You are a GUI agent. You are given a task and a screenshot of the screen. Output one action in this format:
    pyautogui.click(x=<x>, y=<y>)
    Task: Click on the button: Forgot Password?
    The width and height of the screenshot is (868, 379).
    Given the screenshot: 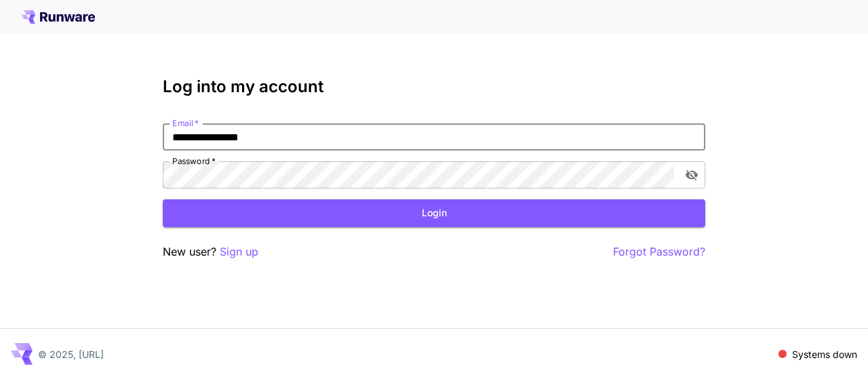 What is the action you would take?
    pyautogui.click(x=659, y=252)
    